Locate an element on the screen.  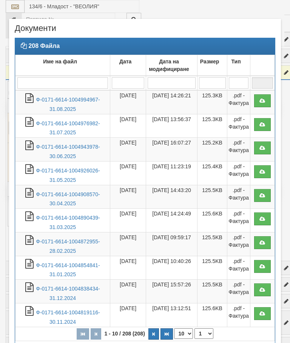
a: Ф-0171-6614-1004926026-31.05.2025 is located at coordinates (68, 175).